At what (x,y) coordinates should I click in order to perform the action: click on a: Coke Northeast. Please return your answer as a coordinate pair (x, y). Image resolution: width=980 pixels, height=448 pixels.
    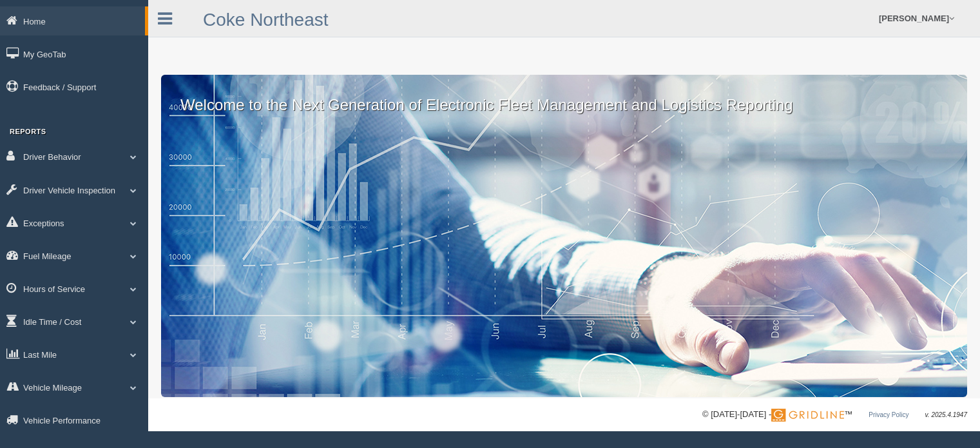
    Looking at the image, I should click on (265, 20).